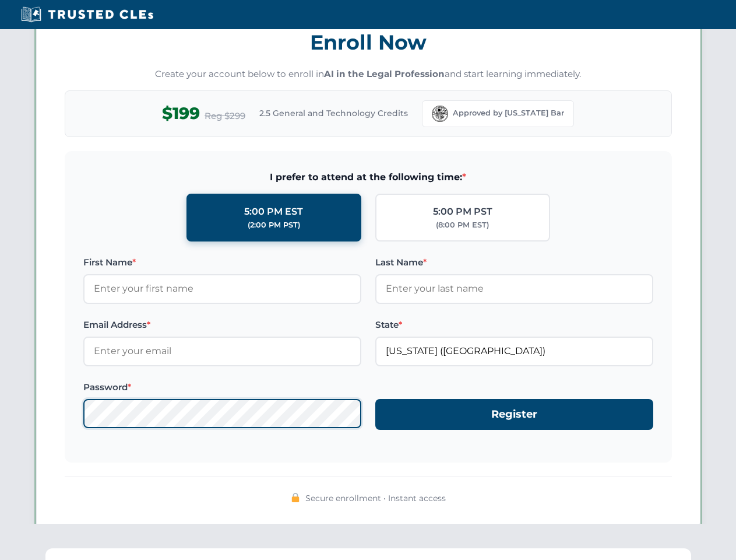 This screenshot has height=560, width=736. I want to click on span: $199, so click(181, 113).